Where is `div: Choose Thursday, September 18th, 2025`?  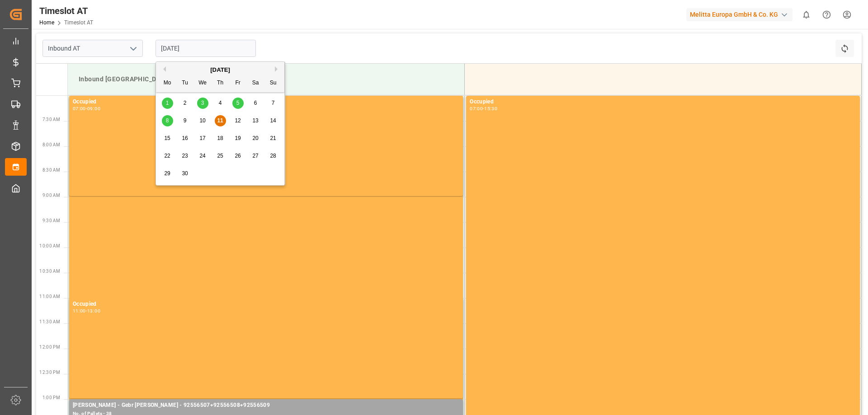
div: Choose Thursday, September 18th, 2025 is located at coordinates (220, 138).